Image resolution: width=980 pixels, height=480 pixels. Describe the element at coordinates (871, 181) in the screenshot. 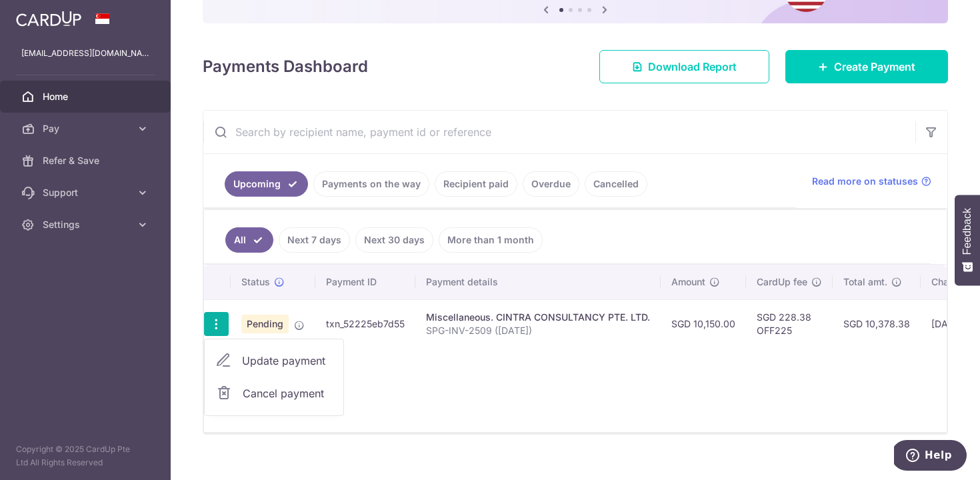

I see `a: Read more on statuses` at that location.